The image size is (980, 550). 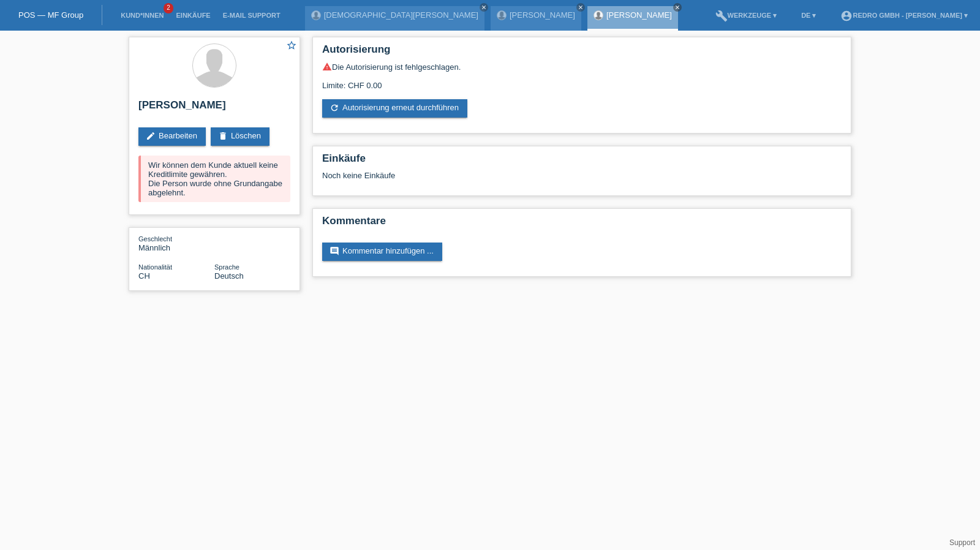 I want to click on a: editBearbeiten, so click(x=172, y=136).